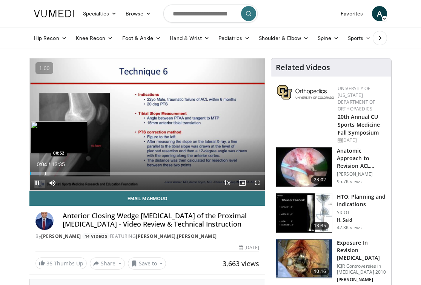  Describe the element at coordinates (138, 14) in the screenshot. I see `a: Browse` at that location.